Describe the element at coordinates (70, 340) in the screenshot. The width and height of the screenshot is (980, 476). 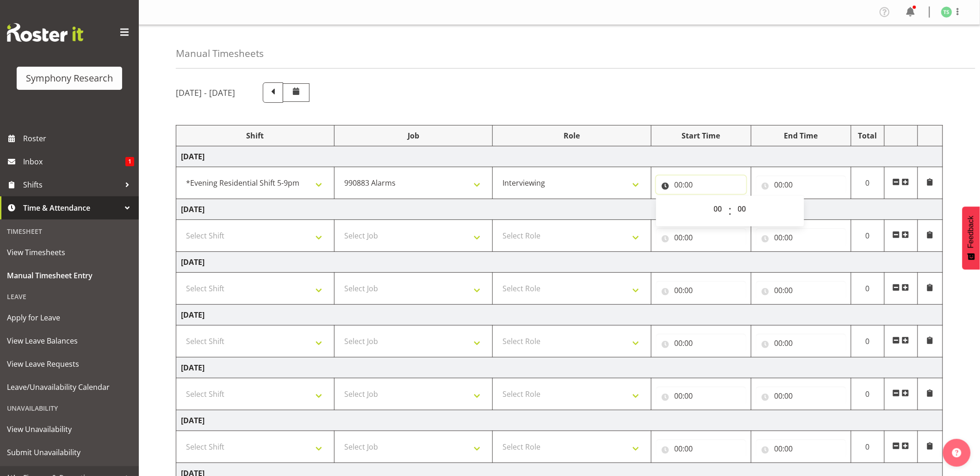
I see `a: View Leave Balances` at that location.